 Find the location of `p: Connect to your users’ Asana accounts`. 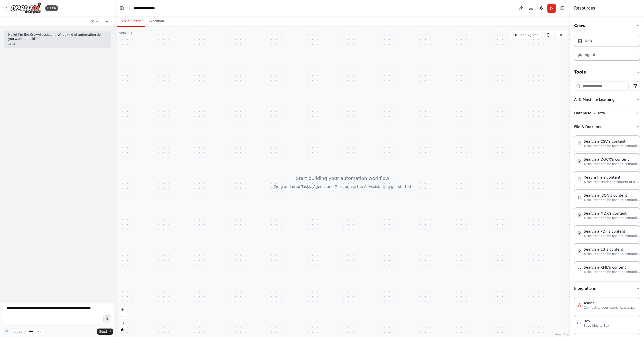

p: Connect to your users’ Asana accounts is located at coordinates (612, 307).